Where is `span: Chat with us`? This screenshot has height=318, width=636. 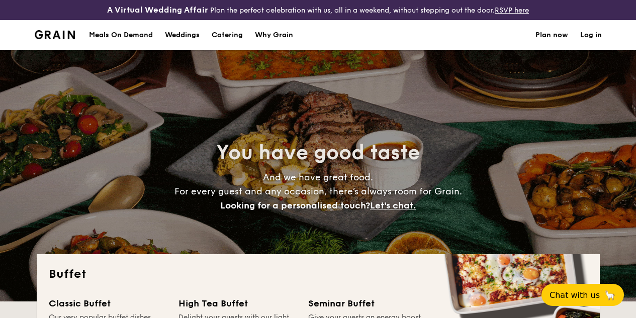 span: Chat with us is located at coordinates (574, 295).